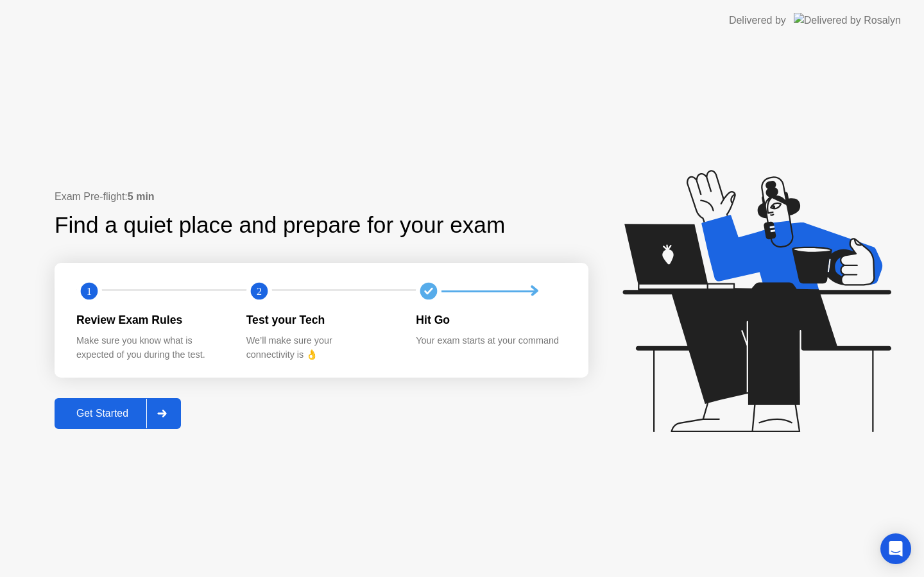 Image resolution: width=924 pixels, height=577 pixels. What do you see at coordinates (90, 291) in the screenshot?
I see `text: 1` at bounding box center [90, 291].